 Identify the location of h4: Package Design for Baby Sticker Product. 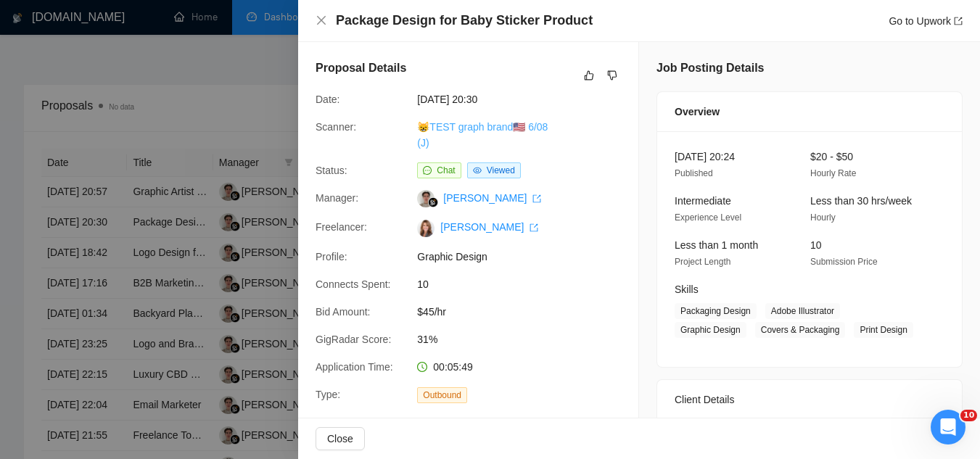
(464, 20).